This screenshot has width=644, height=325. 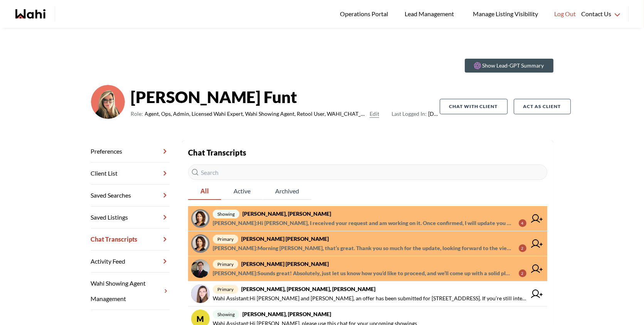 I want to click on input: Search, so click(x=368, y=172).